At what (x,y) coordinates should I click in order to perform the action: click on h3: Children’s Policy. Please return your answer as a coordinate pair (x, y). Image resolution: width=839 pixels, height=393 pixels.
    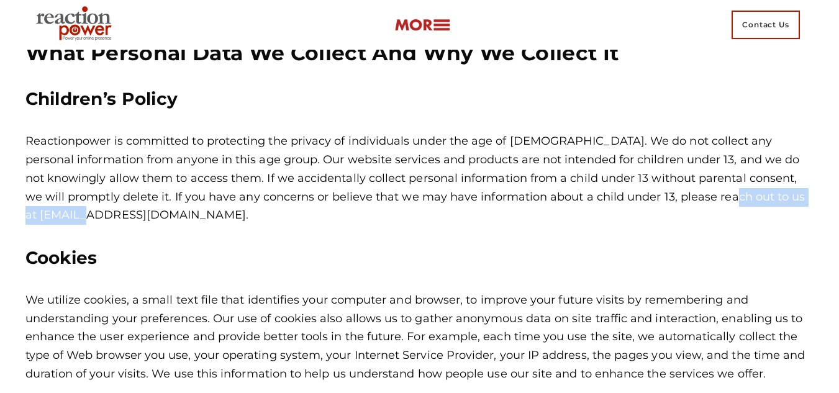
    Looking at the image, I should click on (420, 99).